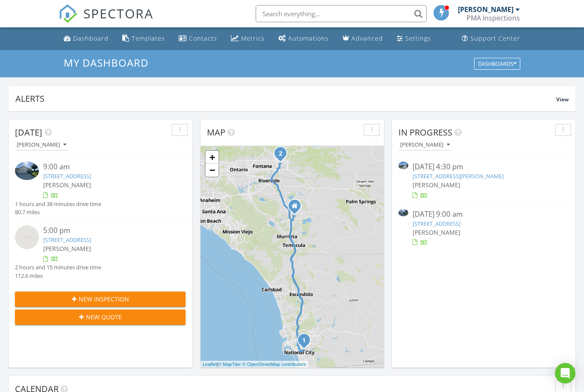 Image resolution: width=584 pixels, height=392 pixels. Describe the element at coordinates (100, 317) in the screenshot. I see `button: New Quote` at that location.